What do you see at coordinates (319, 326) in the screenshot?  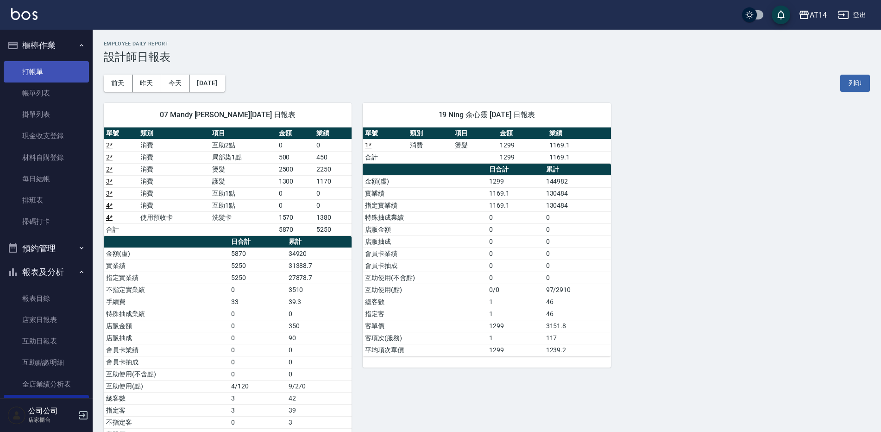 I see `td: 350` at bounding box center [319, 326].